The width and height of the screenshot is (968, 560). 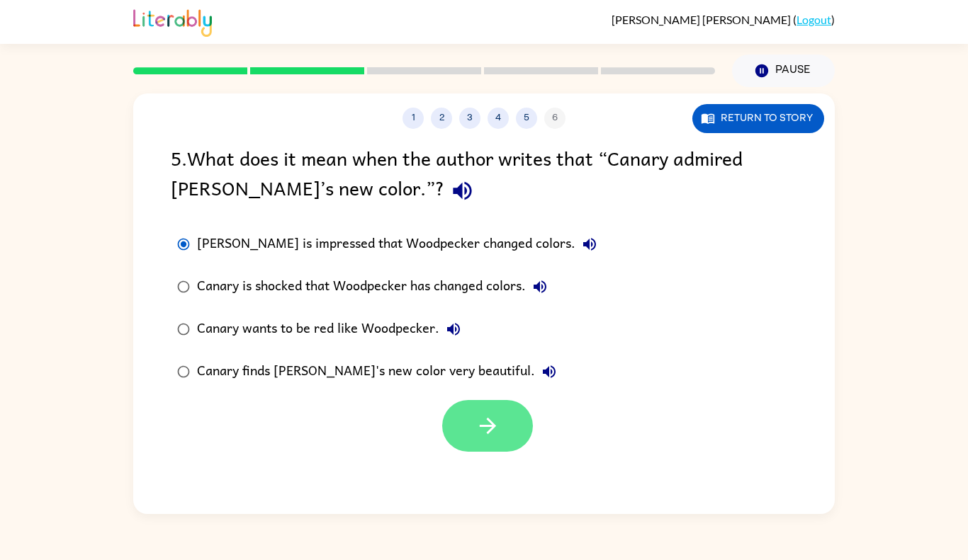 I want to click on button: 5, so click(x=526, y=119).